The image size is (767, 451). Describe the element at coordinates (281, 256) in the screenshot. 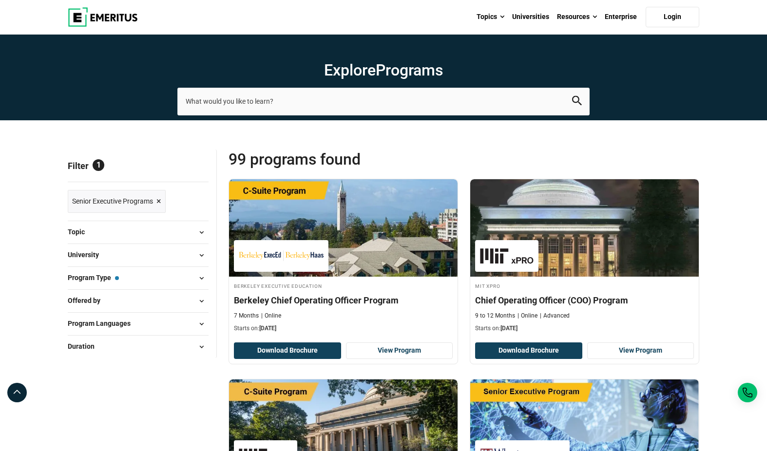

I see `img: Berkeley Executive Education` at that location.